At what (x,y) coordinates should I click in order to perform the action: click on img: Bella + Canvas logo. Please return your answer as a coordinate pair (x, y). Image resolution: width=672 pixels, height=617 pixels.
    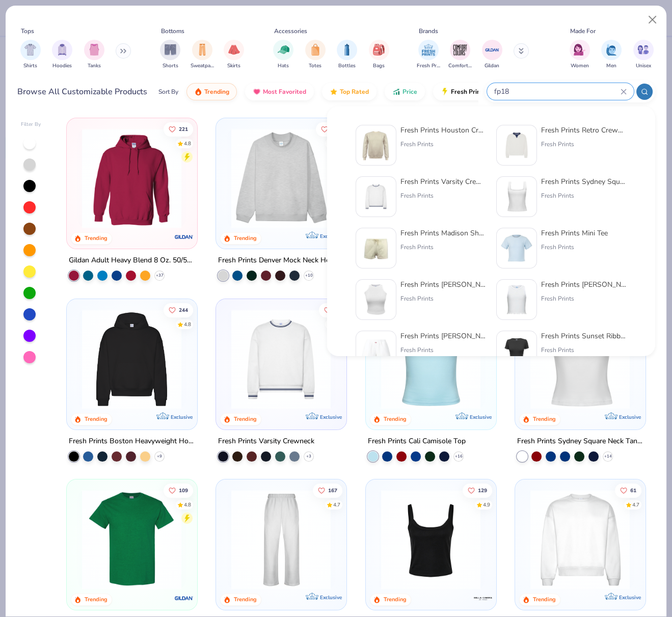
    Looking at the image, I should click on (482, 598).